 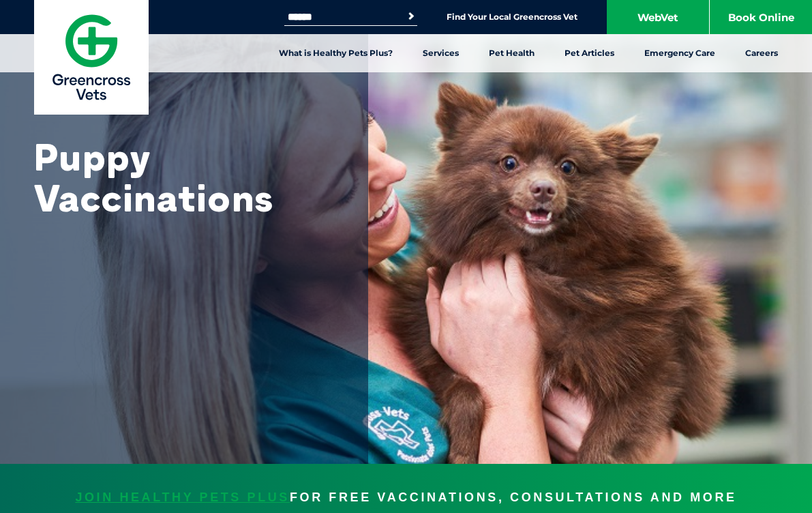 I want to click on a: JOIN HEALTHY PETS PLUS, so click(x=182, y=497).